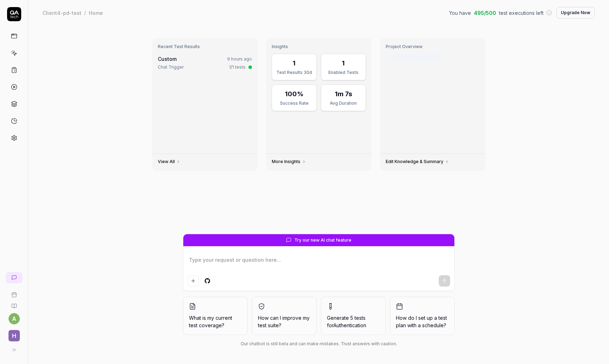 The image size is (609, 364). What do you see at coordinates (319, 344) in the screenshot?
I see `div: Our chatbot is still beta and can make mistakes. Trust answers with caution.` at bounding box center [319, 344].